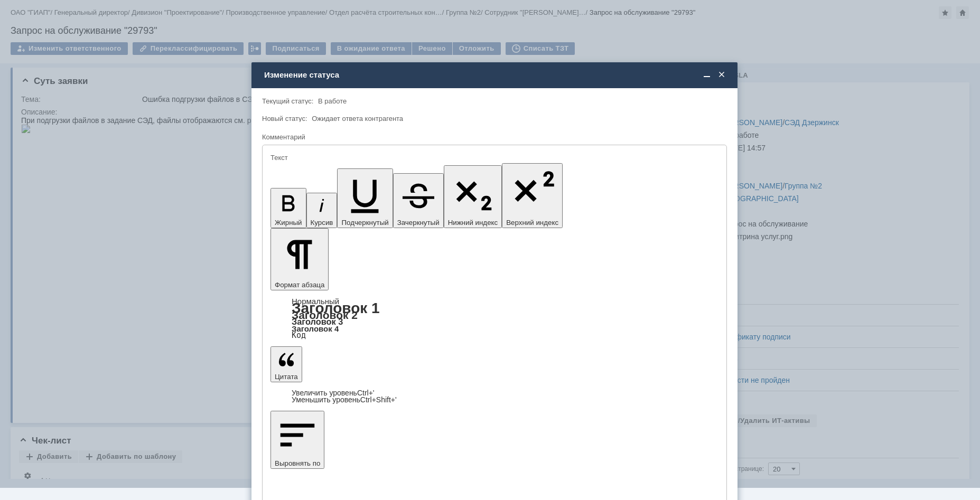 This screenshot has width=980, height=500. What do you see at coordinates (299, 285) in the screenshot?
I see `span: Формат абзаца` at bounding box center [299, 285].